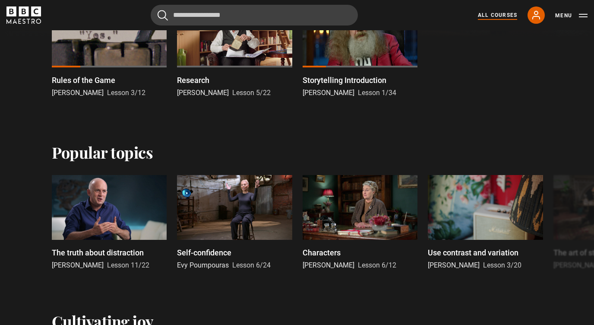  I want to click on a: BBC Maestro, so click(24, 15).